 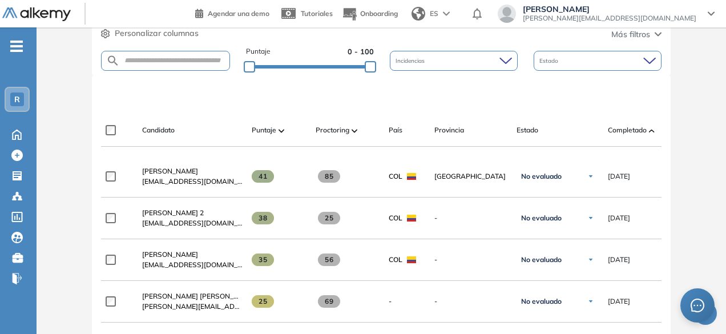 I want to click on button: Más filtros, so click(x=637, y=34).